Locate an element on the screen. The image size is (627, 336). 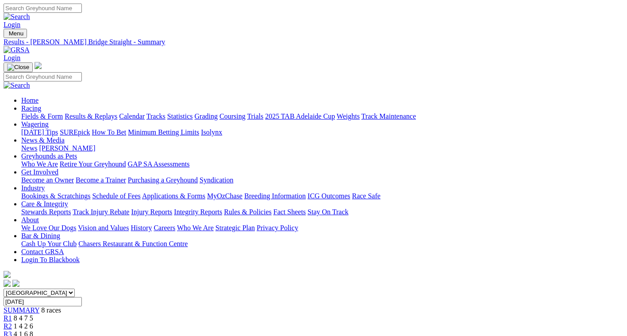
input: Select date is located at coordinates (42, 301).